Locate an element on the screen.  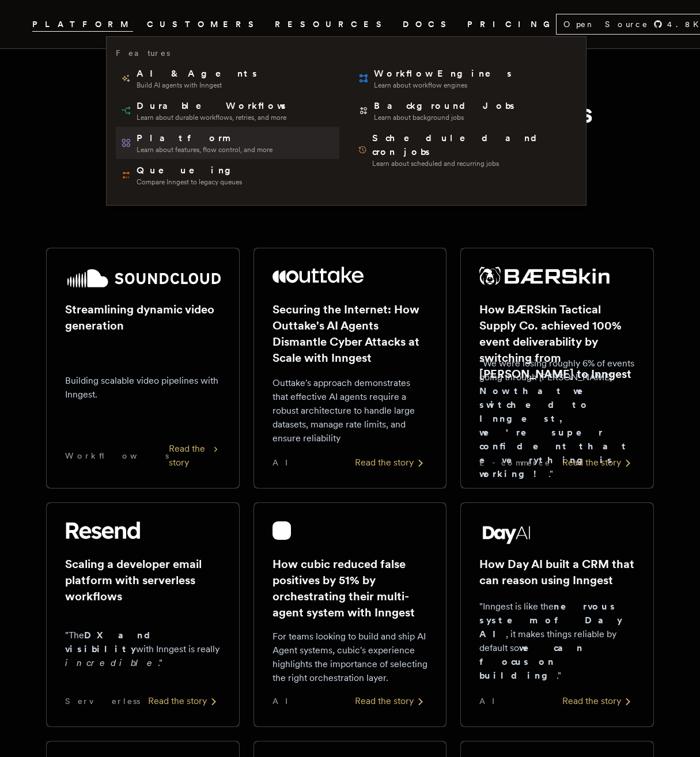
span: Build AI agents with Inngest is located at coordinates (197, 86).